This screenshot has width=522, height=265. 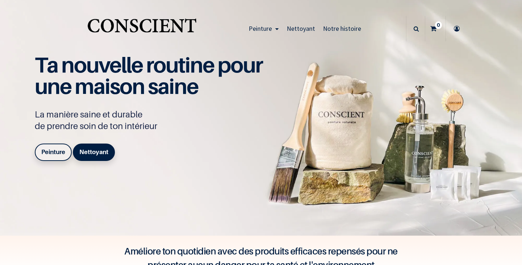 What do you see at coordinates (153, 120) in the screenshot?
I see `p: La manière saine et durable de prendre soin de ton intérieur` at bounding box center [153, 120].